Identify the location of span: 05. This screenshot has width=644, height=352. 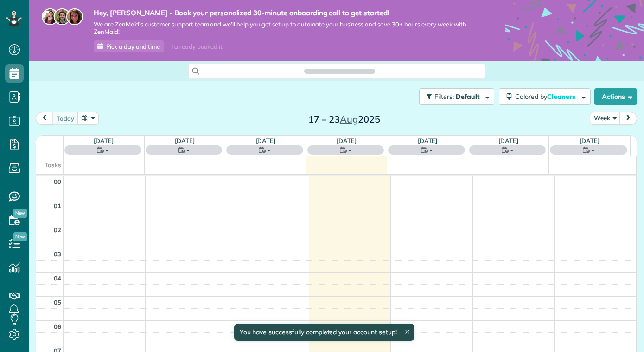
(57, 302).